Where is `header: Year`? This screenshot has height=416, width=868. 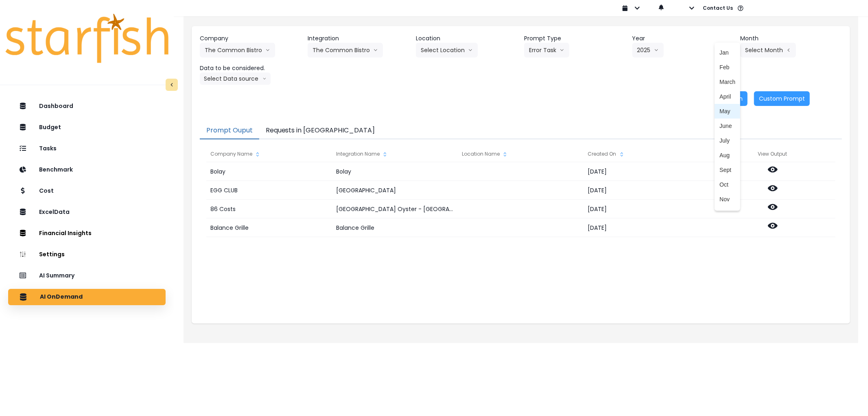 header: Year is located at coordinates (683, 38).